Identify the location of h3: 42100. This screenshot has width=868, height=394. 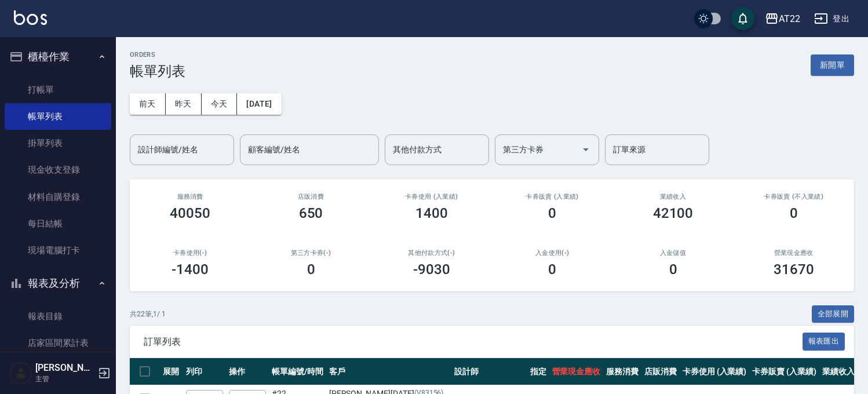
(673, 213).